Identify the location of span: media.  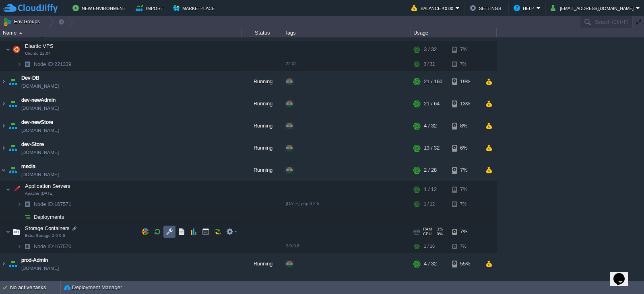
(28, 166).